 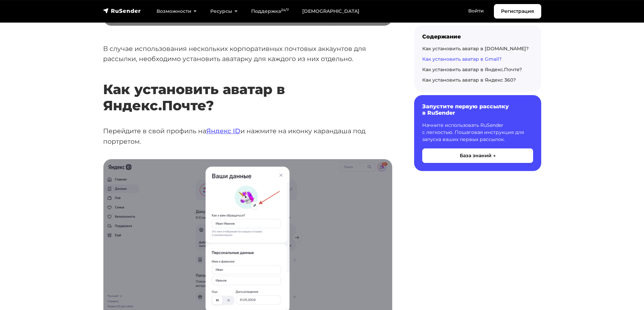 What do you see at coordinates (518, 11) in the screenshot?
I see `a: Регистрация` at bounding box center [518, 11].